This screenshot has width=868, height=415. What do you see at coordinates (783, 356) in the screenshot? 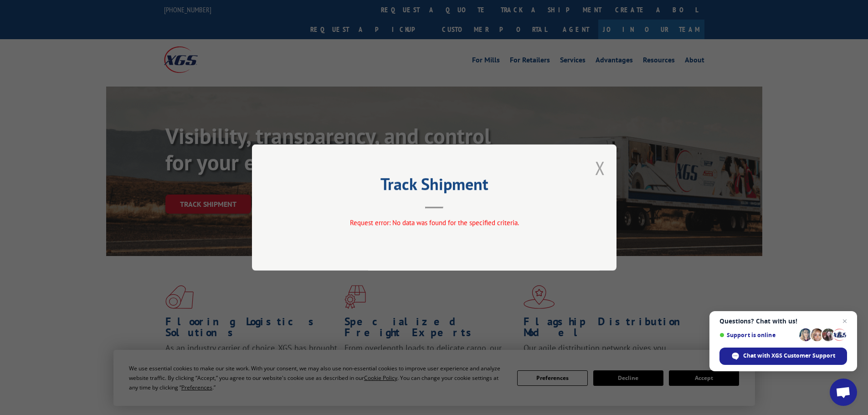
I see `div: Chat with XGS Customer Support` at bounding box center [783, 356].